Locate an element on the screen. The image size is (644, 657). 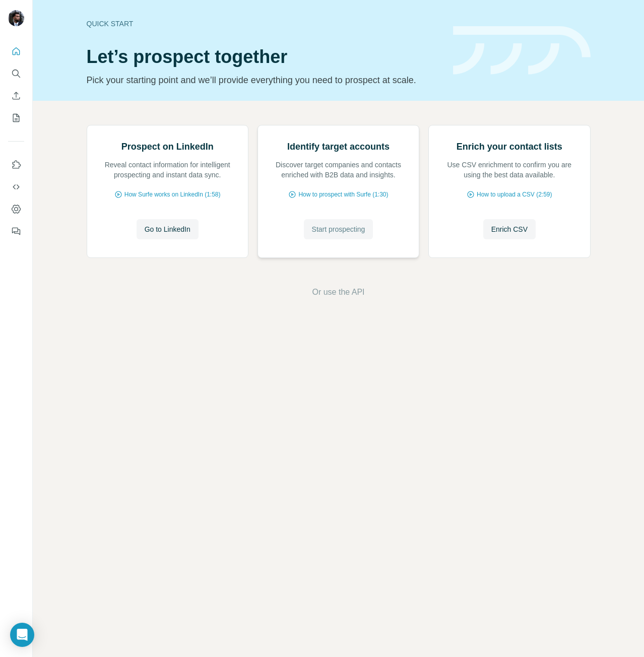
button: My lists is located at coordinates (16, 118).